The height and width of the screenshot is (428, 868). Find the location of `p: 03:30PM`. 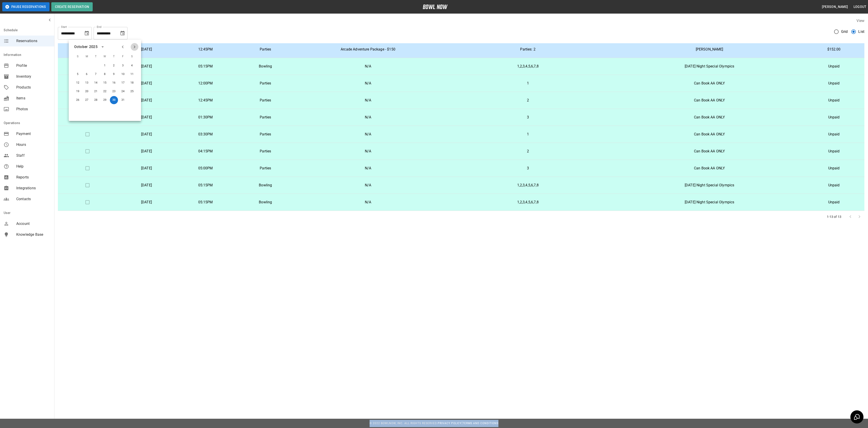

p: 03:30PM is located at coordinates (205, 134).